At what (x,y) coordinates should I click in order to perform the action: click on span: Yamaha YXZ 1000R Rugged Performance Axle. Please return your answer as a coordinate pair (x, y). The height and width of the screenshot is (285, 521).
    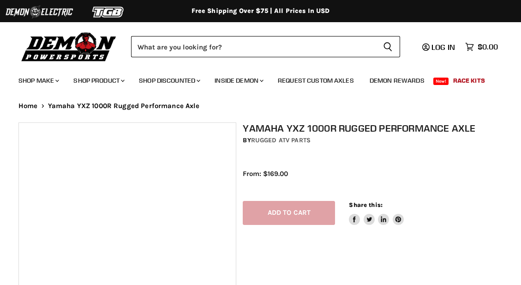
    Looking at the image, I should click on (124, 106).